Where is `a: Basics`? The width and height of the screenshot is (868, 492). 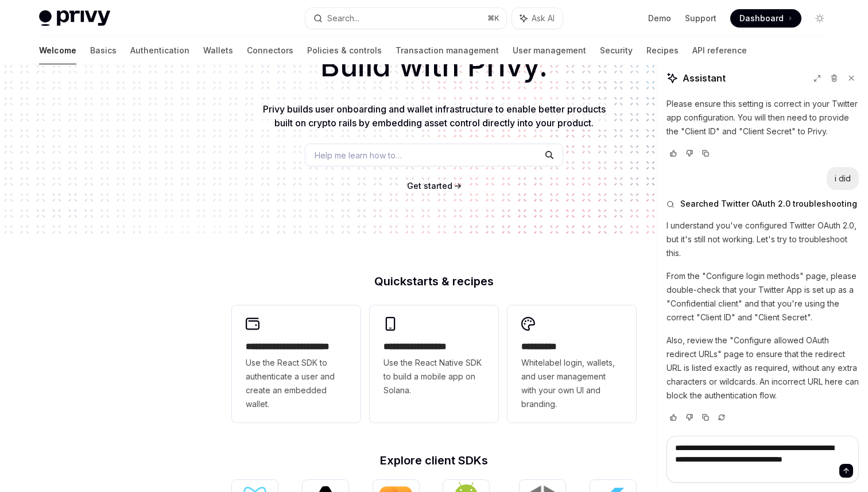
a: Basics is located at coordinates (104, 50).